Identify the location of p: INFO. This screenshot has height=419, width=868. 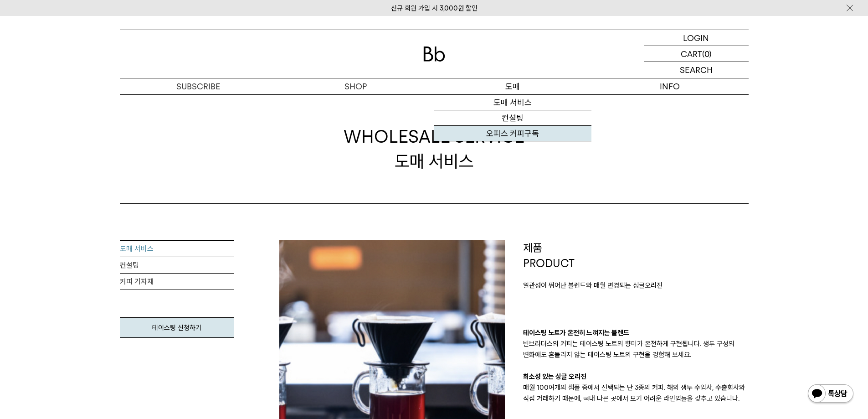
(670, 86).